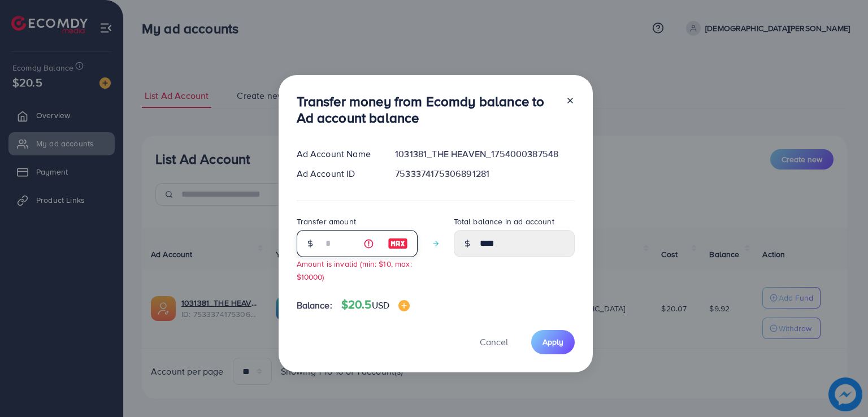 Image resolution: width=868 pixels, height=417 pixels. Describe the element at coordinates (494, 342) in the screenshot. I see `span: Cancel` at that location.